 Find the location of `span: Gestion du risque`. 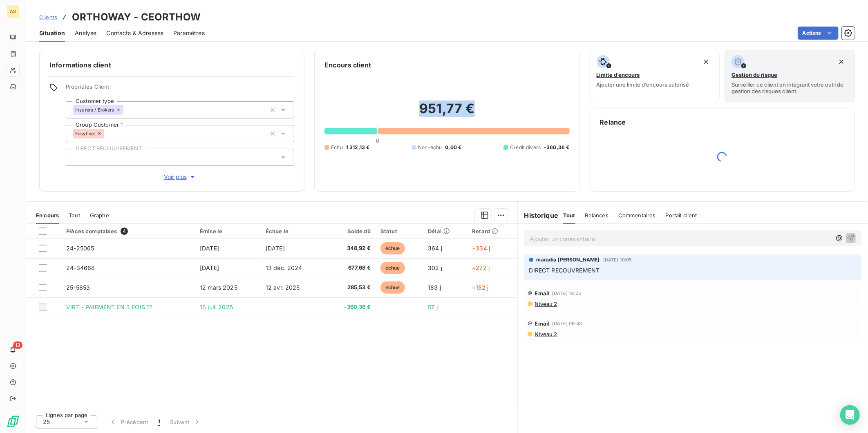

span: Gestion du risque is located at coordinates (754, 75).